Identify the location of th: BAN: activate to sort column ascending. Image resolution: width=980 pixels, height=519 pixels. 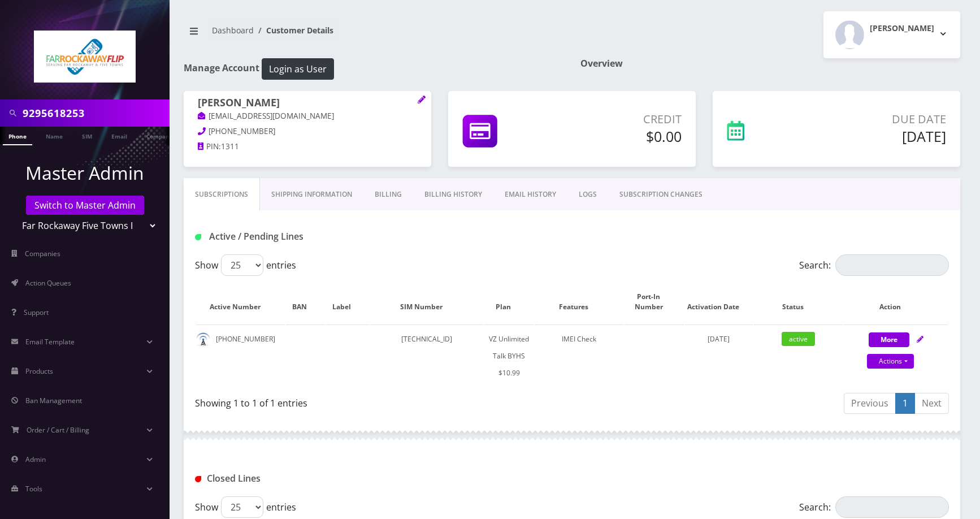
(305, 301).